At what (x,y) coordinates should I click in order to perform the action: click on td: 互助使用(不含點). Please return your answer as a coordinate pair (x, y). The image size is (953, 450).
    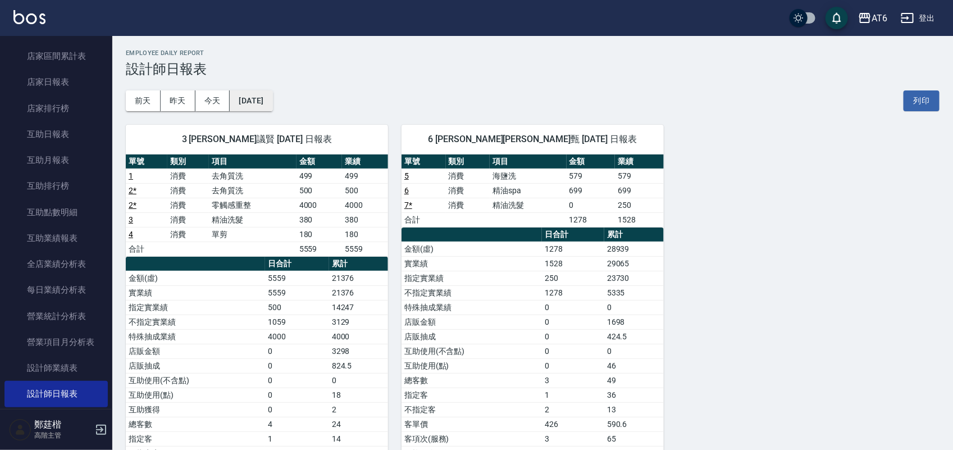
    Looking at the image, I should click on (472, 351).